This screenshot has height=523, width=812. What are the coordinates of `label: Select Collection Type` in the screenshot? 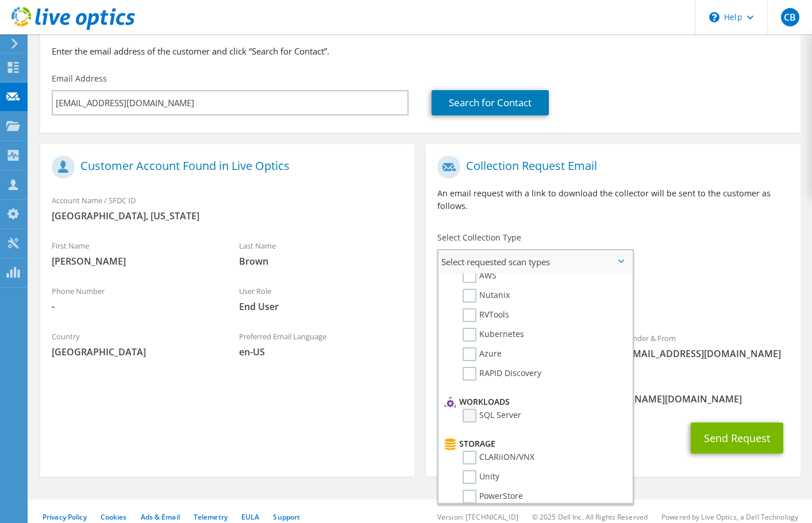 It's located at (479, 238).